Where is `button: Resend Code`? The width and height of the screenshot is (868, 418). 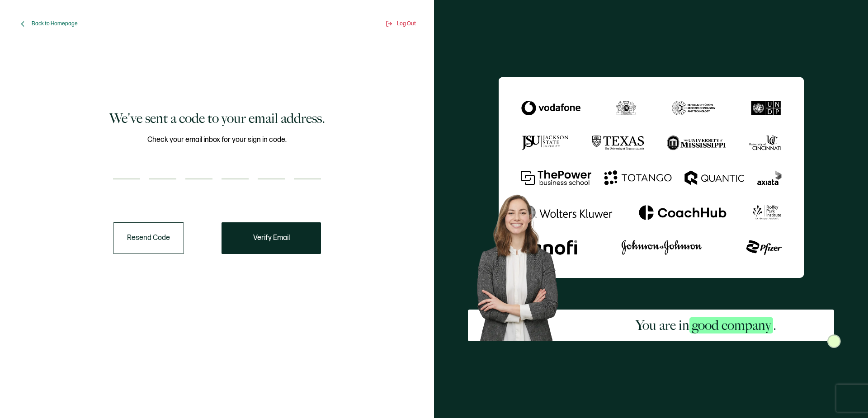
button: Resend Code is located at coordinates (148, 238).